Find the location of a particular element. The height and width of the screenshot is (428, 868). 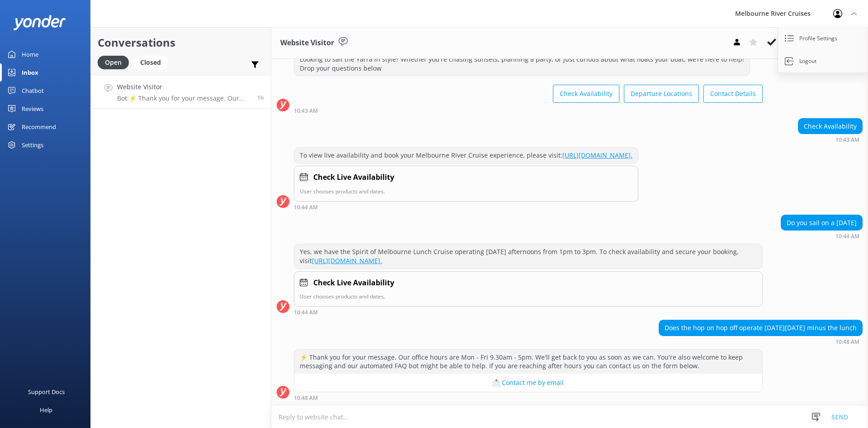

div: Inbox is located at coordinates (30, 72).